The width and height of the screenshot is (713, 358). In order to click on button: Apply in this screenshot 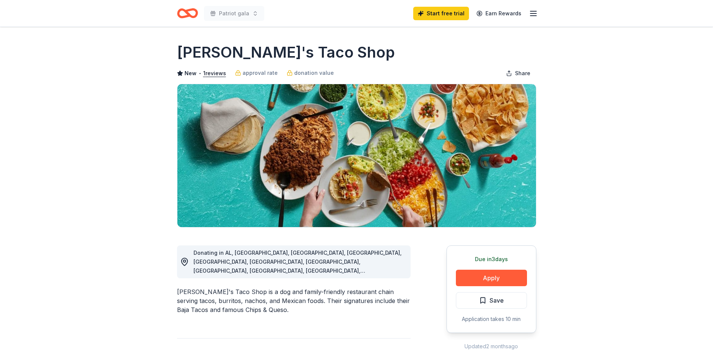, I will do `click(492, 278)`.